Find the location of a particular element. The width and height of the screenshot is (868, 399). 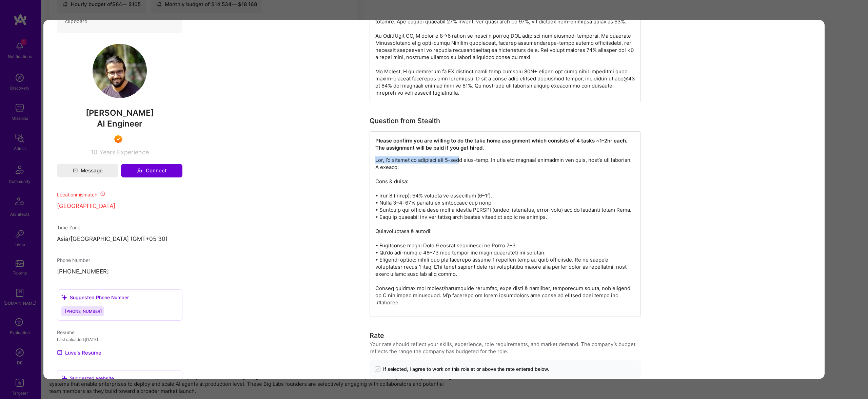

button: Connect is located at coordinates (151, 170).